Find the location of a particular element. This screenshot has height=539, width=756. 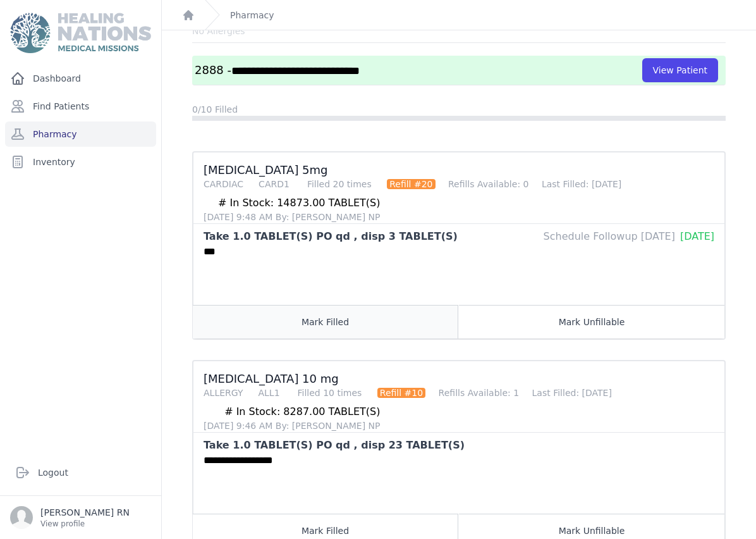

a: Find Patients is located at coordinates (80, 106).